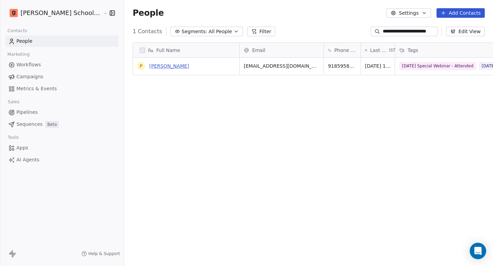 The image size is (493, 266). What do you see at coordinates (460, 13) in the screenshot?
I see `button: Add Contacts` at bounding box center [460, 13].